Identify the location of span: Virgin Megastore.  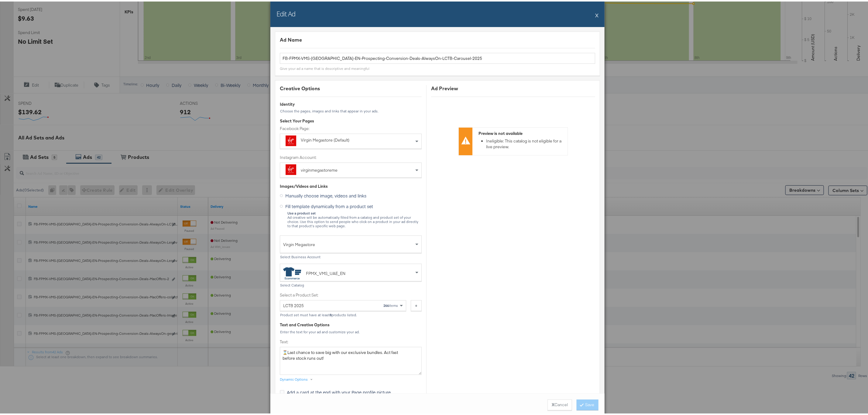
(348, 243).